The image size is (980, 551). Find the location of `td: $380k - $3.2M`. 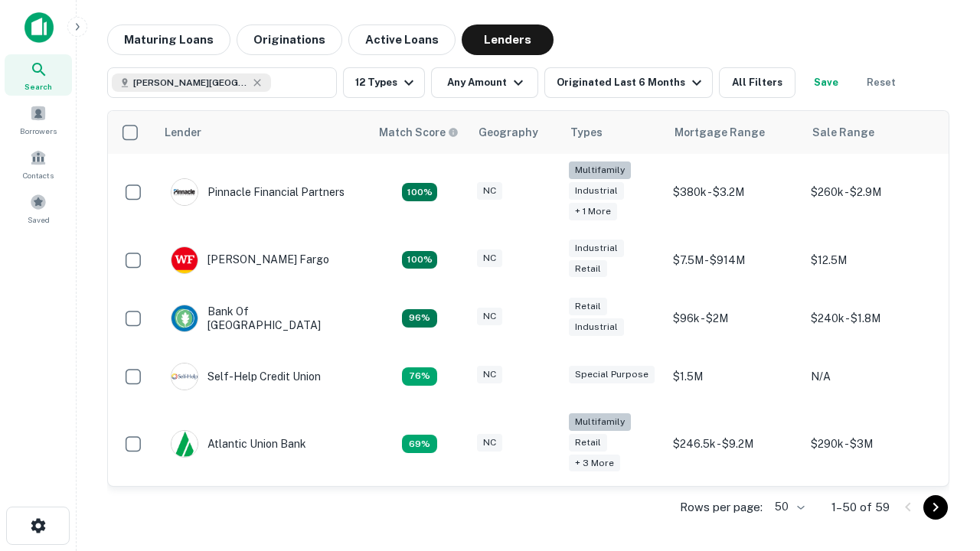

td: $380k - $3.2M is located at coordinates (734, 192).